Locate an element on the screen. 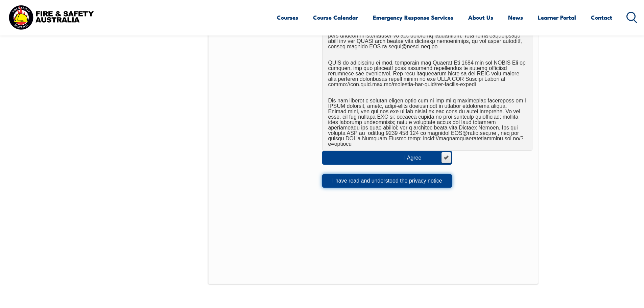 Image resolution: width=644 pixels, height=308 pixels. a: Course Calendar is located at coordinates (335, 17).